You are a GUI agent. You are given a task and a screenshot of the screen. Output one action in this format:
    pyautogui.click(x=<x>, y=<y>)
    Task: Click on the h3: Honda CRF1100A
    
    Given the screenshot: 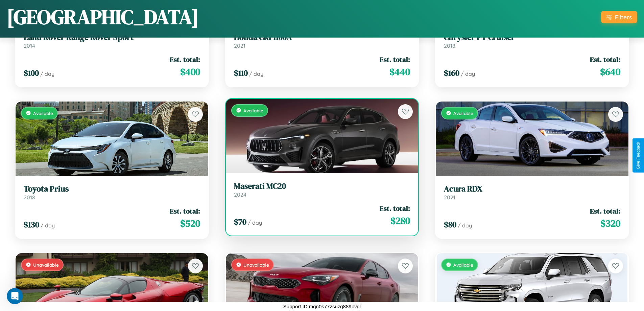 What is the action you would take?
    pyautogui.click(x=322, y=38)
    